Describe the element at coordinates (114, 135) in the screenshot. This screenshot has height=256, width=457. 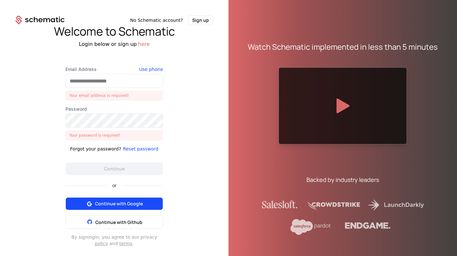
I see `div: Your password is required!` at that location.